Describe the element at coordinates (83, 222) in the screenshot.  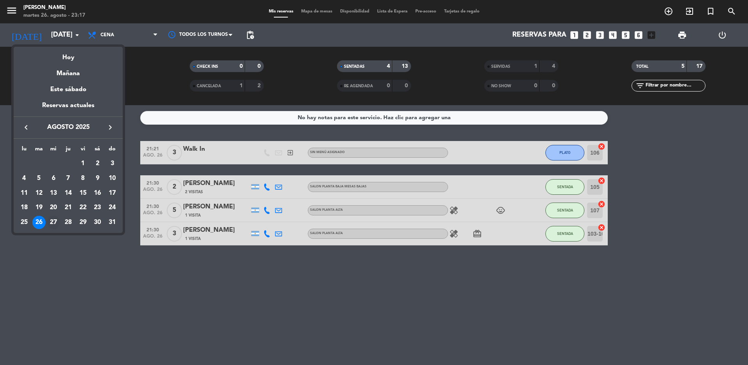
I see `div: 29` at that location.